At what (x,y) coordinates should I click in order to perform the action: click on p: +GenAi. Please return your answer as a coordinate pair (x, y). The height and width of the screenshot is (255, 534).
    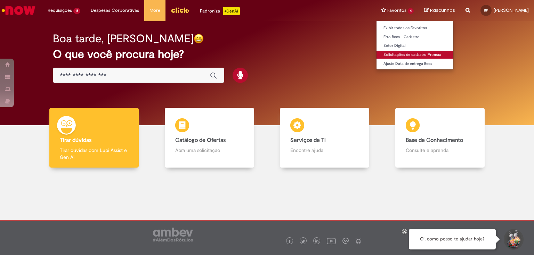
    Looking at the image, I should click on (231, 11).